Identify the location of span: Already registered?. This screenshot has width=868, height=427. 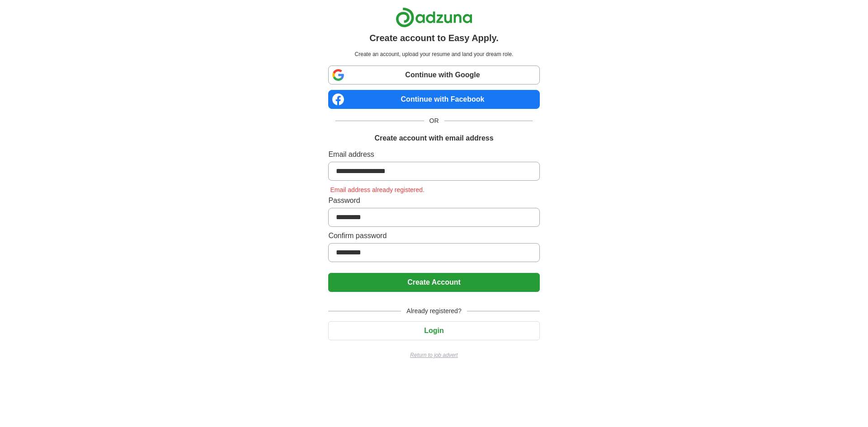
(433, 311).